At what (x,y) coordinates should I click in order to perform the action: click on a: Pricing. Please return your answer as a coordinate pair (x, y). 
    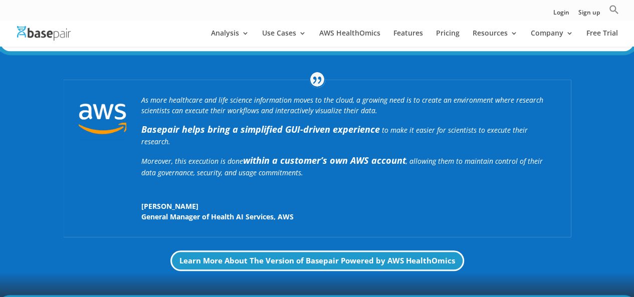
    Looking at the image, I should click on (448, 38).